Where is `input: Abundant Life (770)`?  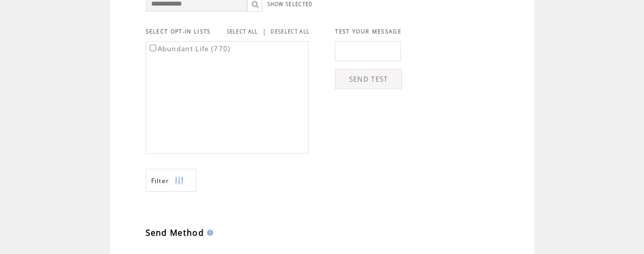 input: Abundant Life (770) is located at coordinates (153, 47).